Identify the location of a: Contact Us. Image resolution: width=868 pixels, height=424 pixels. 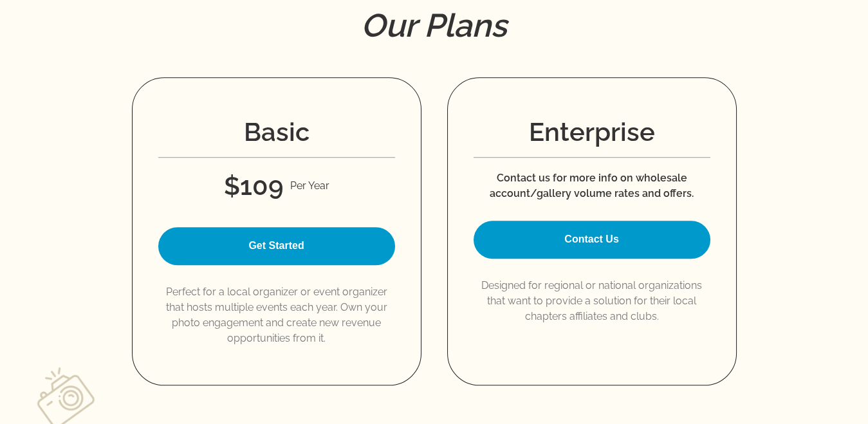
(592, 239).